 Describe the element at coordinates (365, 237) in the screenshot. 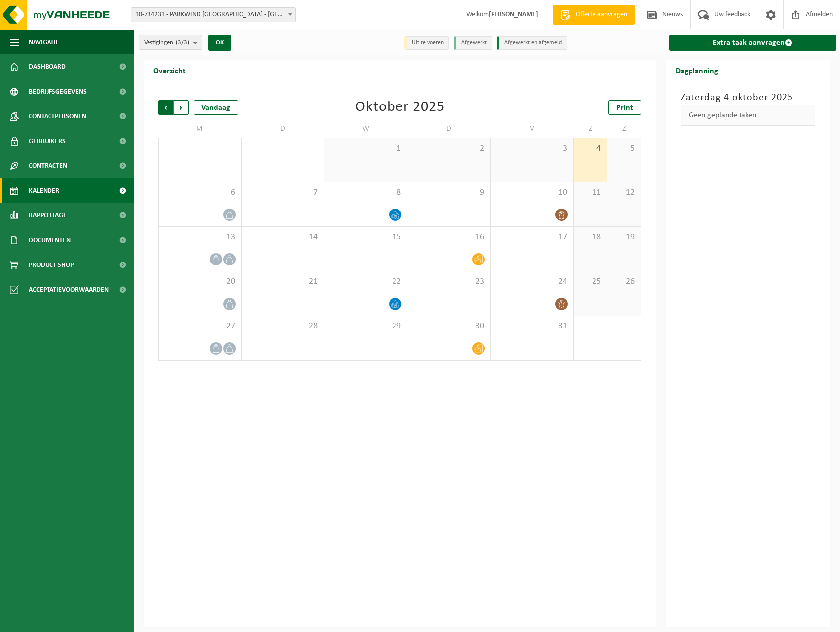

I see `span: 15` at that location.